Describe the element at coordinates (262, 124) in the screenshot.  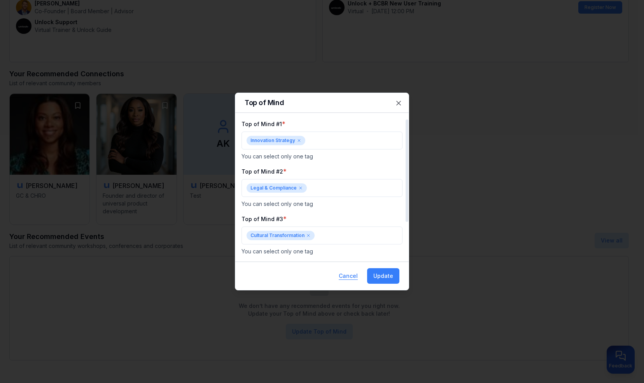
I see `label: Top of Mind #1` at that location.